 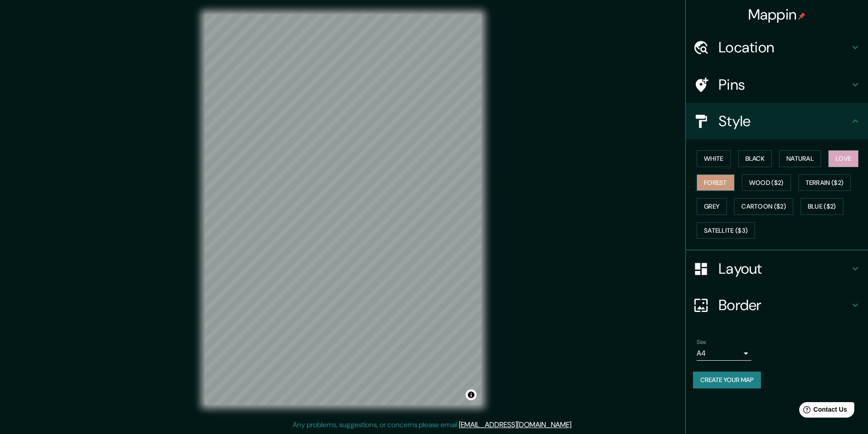 What do you see at coordinates (785, 305) in the screenshot?
I see `h4: Border` at bounding box center [785, 305].